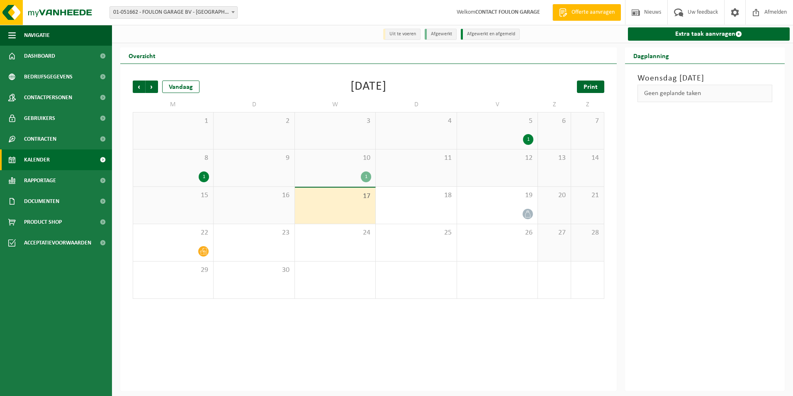 The height and width of the screenshot is (396, 793). What do you see at coordinates (709, 34) in the screenshot?
I see `a: Extra taak aanvragen` at bounding box center [709, 34].